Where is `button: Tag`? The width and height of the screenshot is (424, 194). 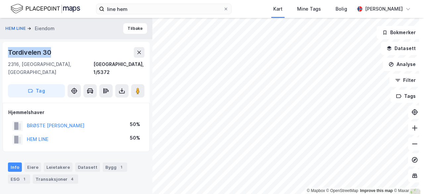 button: Tag is located at coordinates (36, 91).